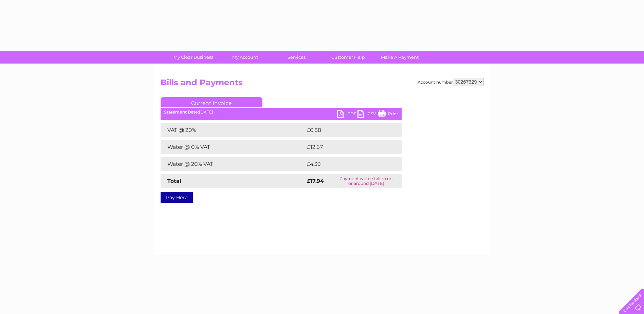 The image size is (644, 314). Describe the element at coordinates (388, 114) in the screenshot. I see `a: Print` at that location.